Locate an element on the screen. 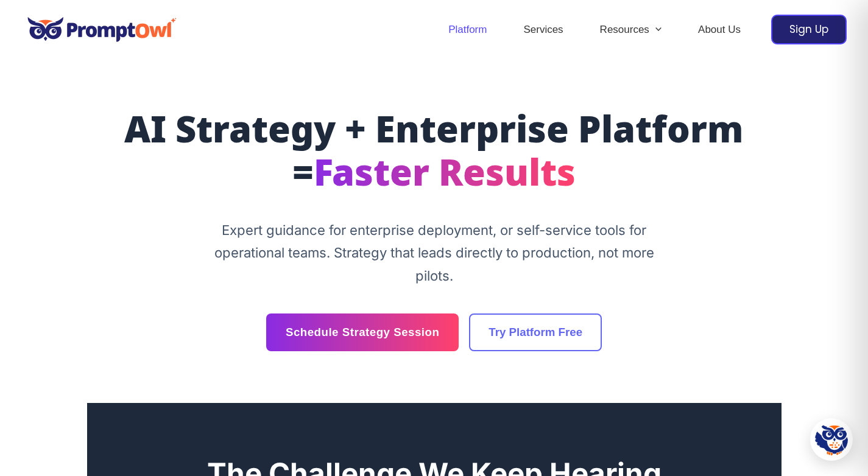 This screenshot has width=868, height=476. h1: AI Strategy + Enterprise Platform = is located at coordinates (434, 155).